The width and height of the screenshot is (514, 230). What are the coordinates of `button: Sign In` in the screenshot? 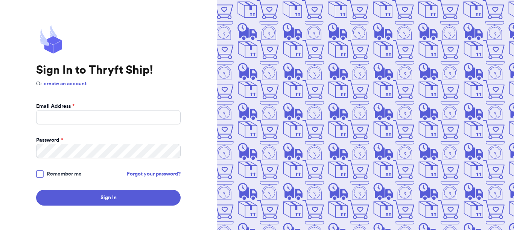 It's located at (108, 198).